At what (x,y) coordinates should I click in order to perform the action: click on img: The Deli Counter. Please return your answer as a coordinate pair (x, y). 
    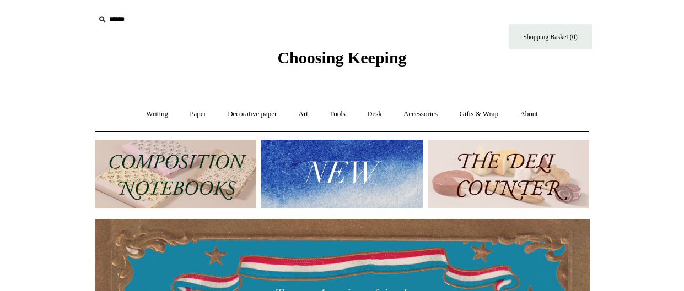
    Looking at the image, I should click on (508, 174).